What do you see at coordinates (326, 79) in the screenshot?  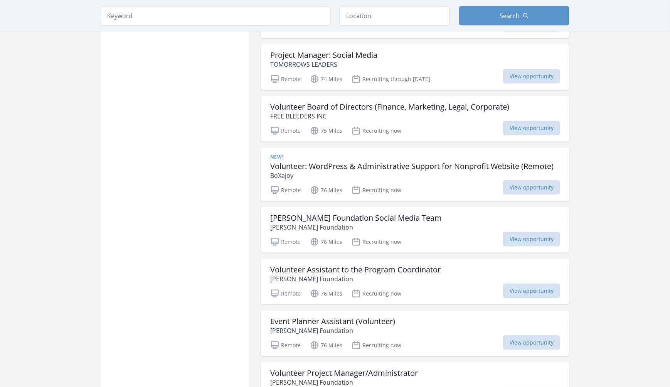 I see `p: 74 Miles` at bounding box center [326, 79].